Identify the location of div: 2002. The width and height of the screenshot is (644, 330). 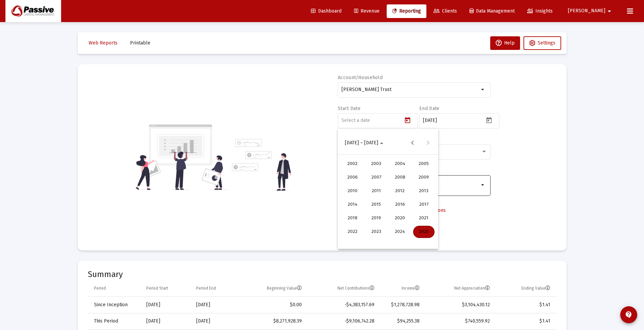
(352, 164).